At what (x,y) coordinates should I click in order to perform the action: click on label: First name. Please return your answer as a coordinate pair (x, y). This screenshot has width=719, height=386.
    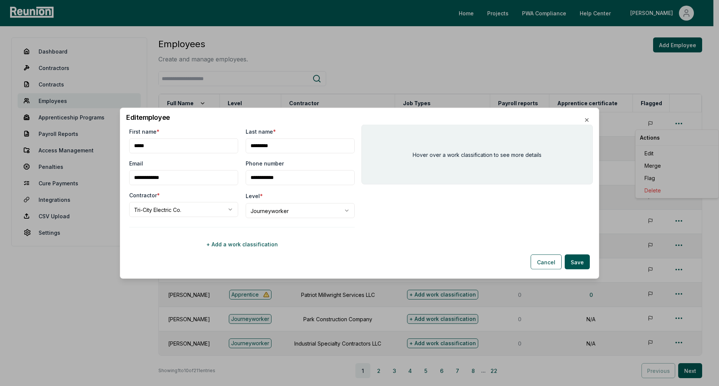
    Looking at the image, I should click on (144, 131).